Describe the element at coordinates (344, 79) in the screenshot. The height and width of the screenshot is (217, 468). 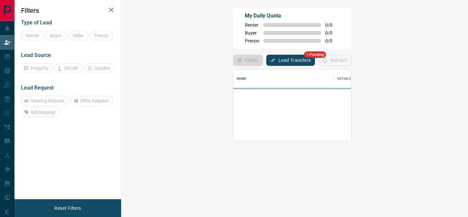
I see `div: Details` at that location.